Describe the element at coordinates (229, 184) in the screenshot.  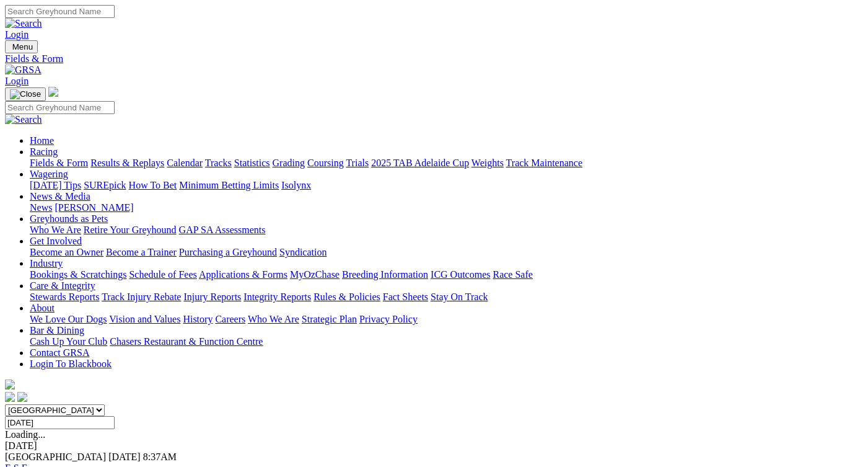
I see `a: Minimum Betting Limits` at that location.